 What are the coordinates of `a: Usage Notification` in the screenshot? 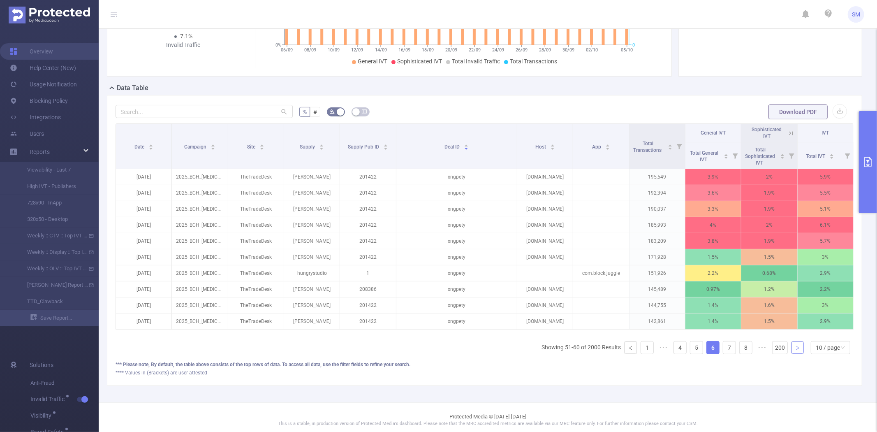 It's located at (43, 84).